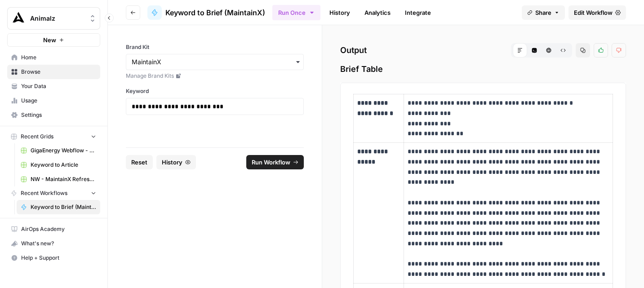 The width and height of the screenshot is (644, 288). Describe the element at coordinates (63, 179) in the screenshot. I see `span: NW - MaintainX Refresh Workflow` at that location.